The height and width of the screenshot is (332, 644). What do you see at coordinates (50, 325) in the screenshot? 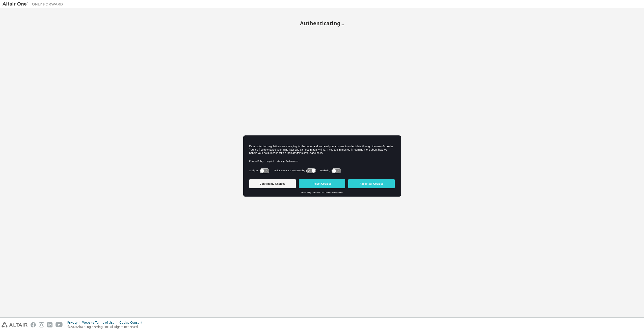
I see `img: linkedin.svg` at bounding box center [50, 325].